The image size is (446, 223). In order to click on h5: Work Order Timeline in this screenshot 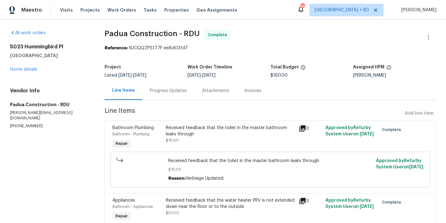, I will do `click(210, 67)`.